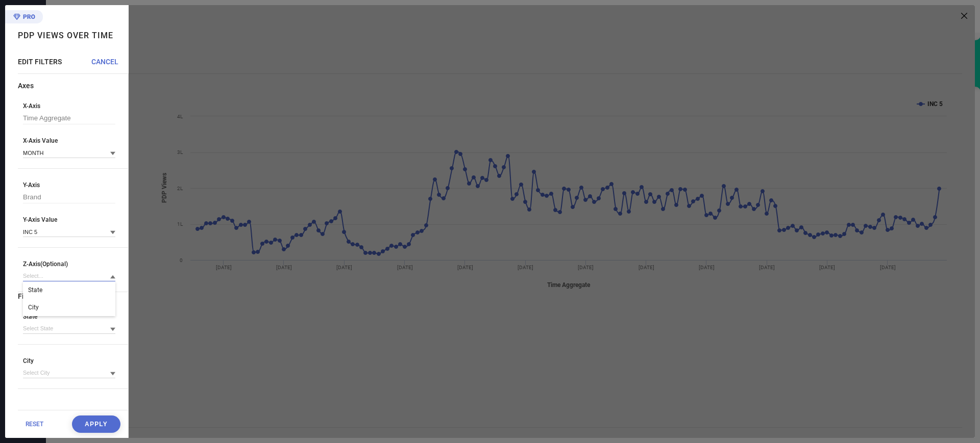  Describe the element at coordinates (69, 141) in the screenshot. I see `span: X-Axis Value` at that location.